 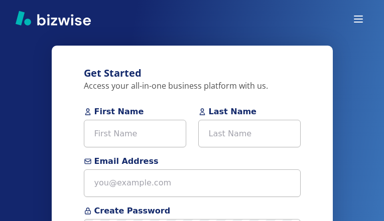 I want to click on input: First Name, so click(x=135, y=134).